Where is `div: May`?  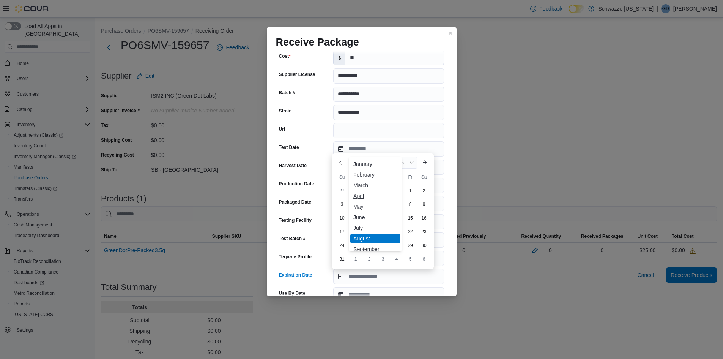 div: May is located at coordinates (375, 206).